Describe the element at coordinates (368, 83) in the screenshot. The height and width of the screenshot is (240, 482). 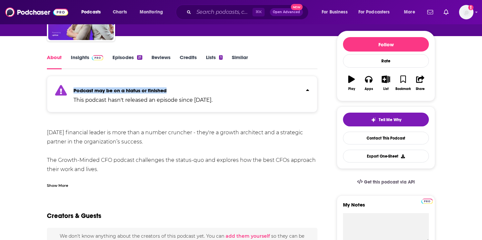
I see `button: Apps` at that location.